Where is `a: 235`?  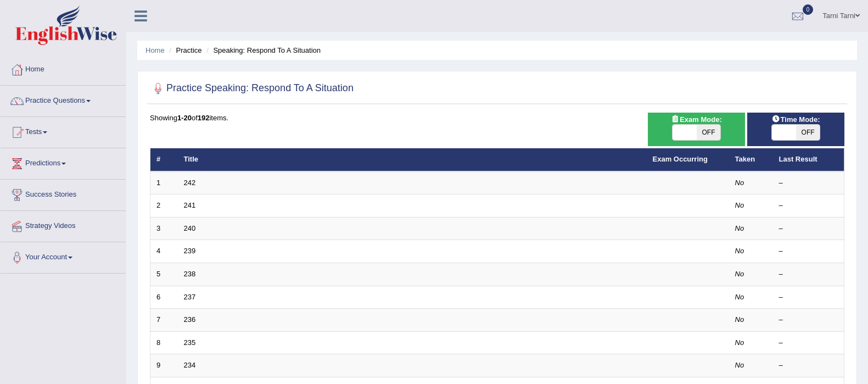
a: 235 is located at coordinates (190, 342).